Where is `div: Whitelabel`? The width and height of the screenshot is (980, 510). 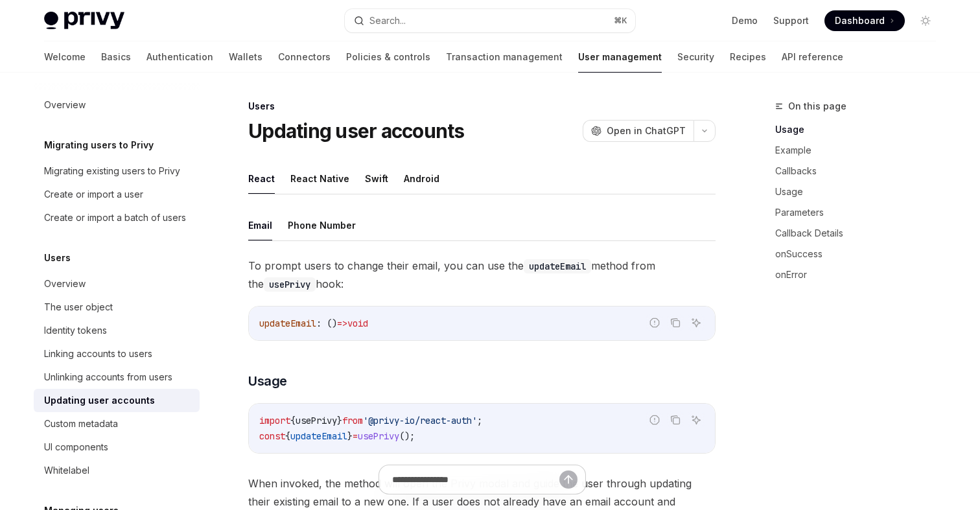
div: Whitelabel is located at coordinates (66, 470).